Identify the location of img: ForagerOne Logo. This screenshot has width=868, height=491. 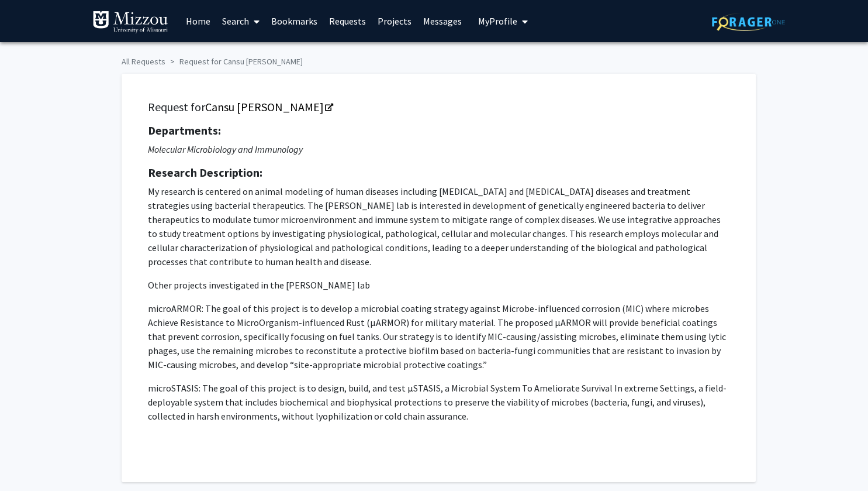
(749, 22).